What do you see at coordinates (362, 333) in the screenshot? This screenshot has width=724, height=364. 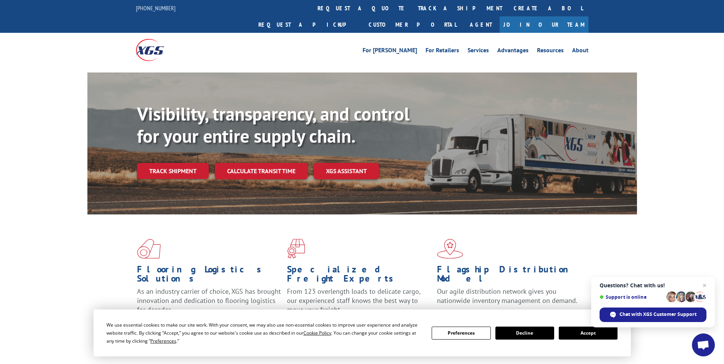 I see `div: Cookie Consent Prompt` at bounding box center [362, 333].